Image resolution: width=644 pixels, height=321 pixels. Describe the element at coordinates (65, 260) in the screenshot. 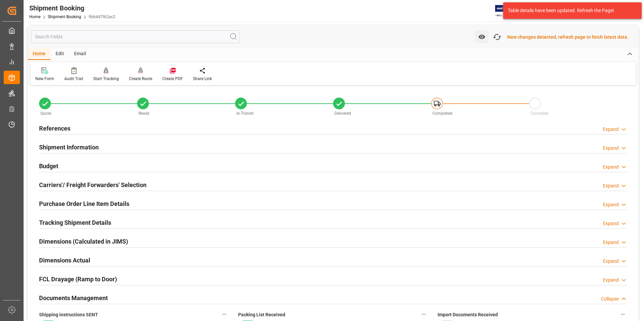

I see `h2: Dimensions Actual` at that location.